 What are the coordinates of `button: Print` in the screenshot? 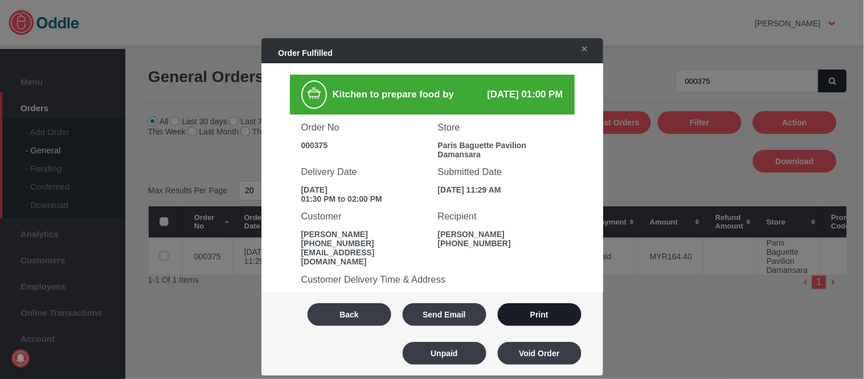 It's located at (540, 315).